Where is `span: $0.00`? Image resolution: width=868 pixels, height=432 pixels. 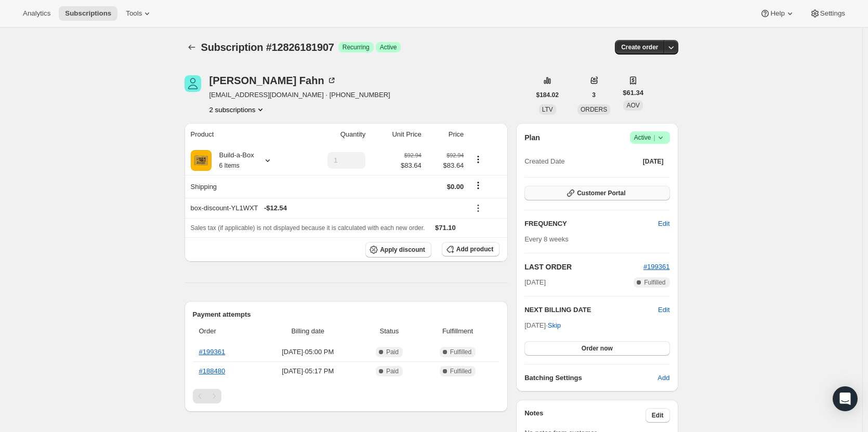
span: $0.00 is located at coordinates (456, 187).